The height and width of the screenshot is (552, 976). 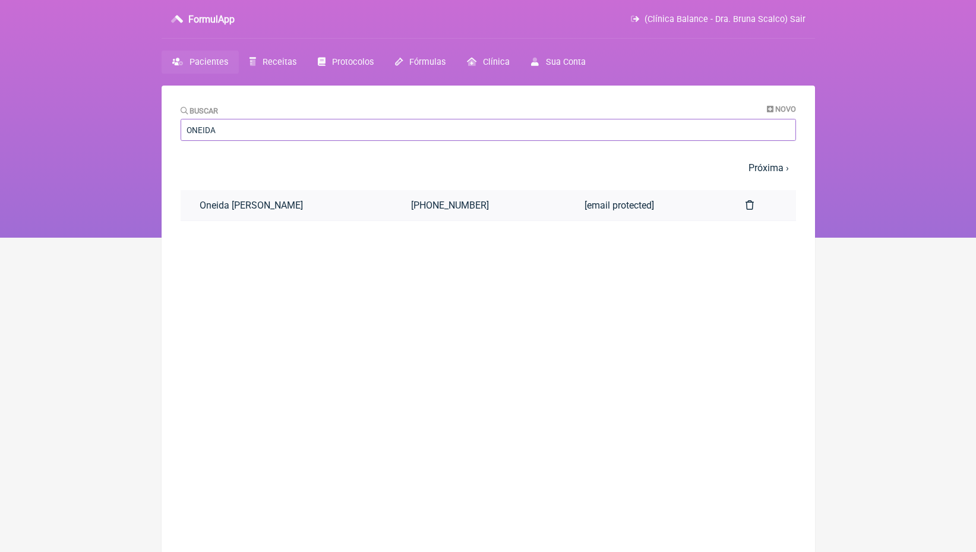 I want to click on a: Receitas, so click(x=273, y=62).